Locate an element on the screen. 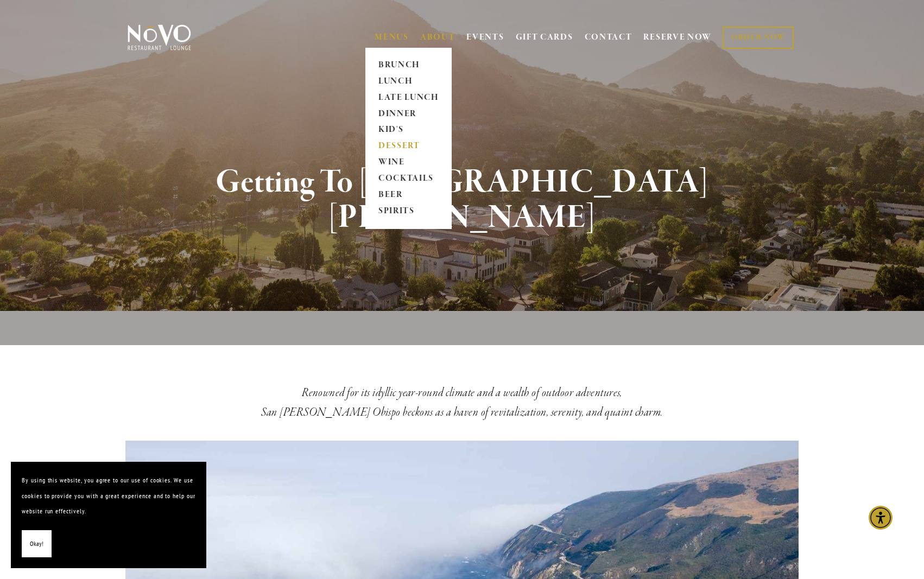  section: Cookie banner is located at coordinates (109, 515).